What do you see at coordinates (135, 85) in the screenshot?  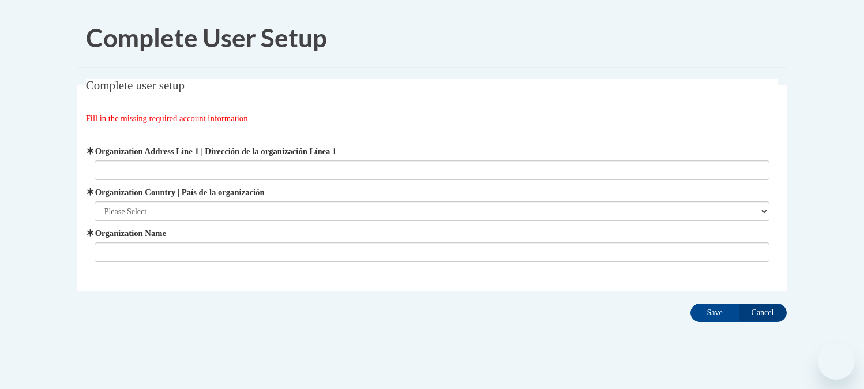 I see `span: Complete user setup` at bounding box center [135, 85].